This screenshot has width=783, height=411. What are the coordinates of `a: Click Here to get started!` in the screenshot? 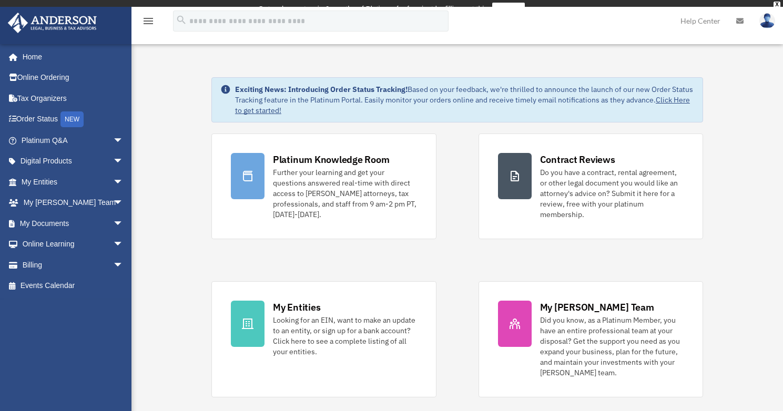 It's located at (462, 105).